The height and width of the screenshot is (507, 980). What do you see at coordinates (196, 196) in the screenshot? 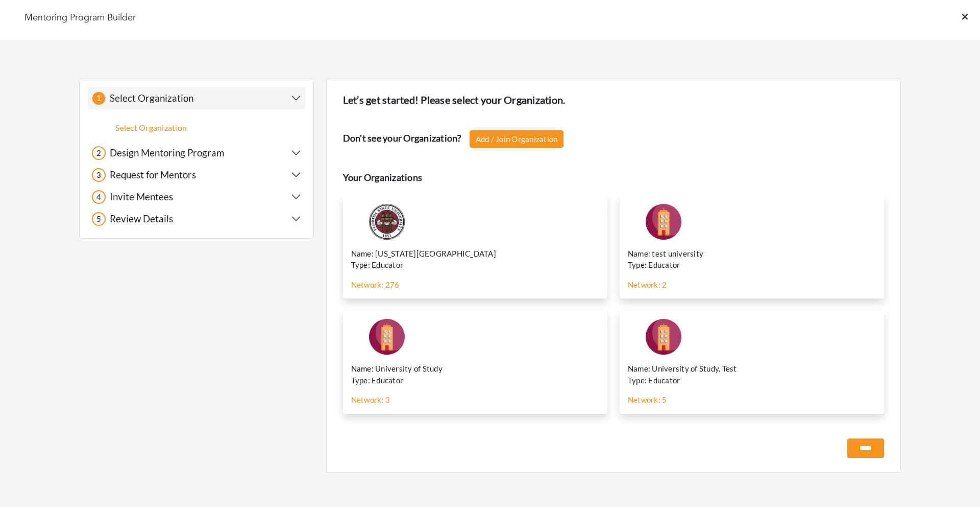
I see `button: 4 Invite Mentees` at bounding box center [196, 196].